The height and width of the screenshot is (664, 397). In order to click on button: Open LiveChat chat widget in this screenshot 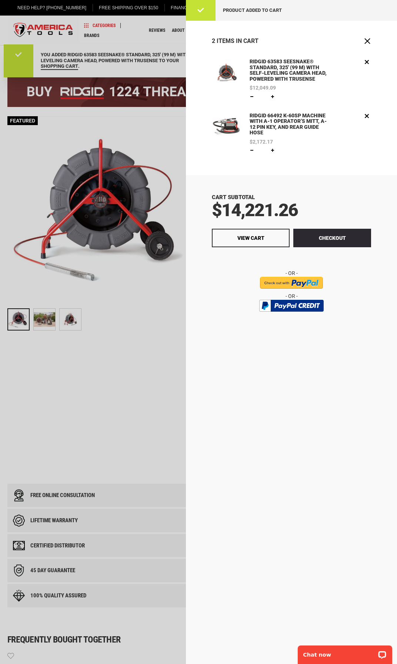, I will do `click(90, 14)`.